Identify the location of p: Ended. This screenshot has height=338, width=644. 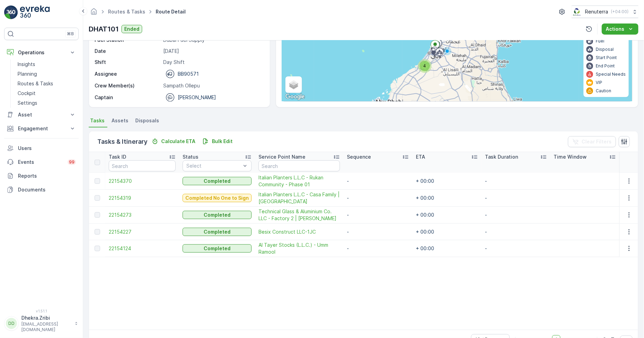
(132, 29).